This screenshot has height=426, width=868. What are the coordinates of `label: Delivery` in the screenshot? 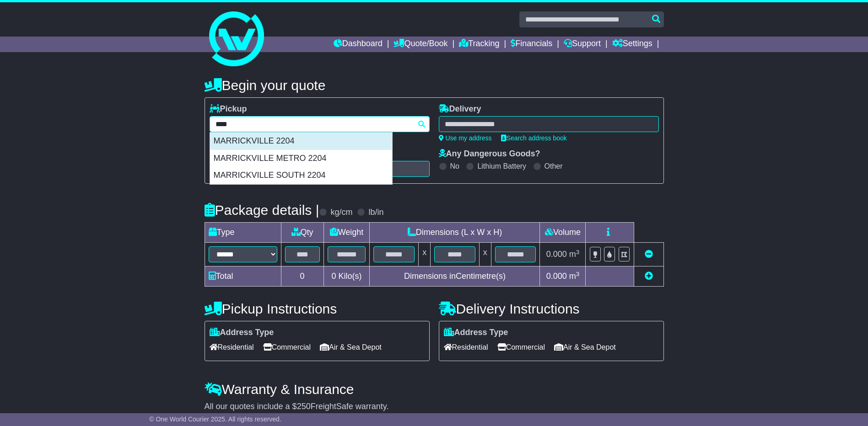 It's located at (460, 109).